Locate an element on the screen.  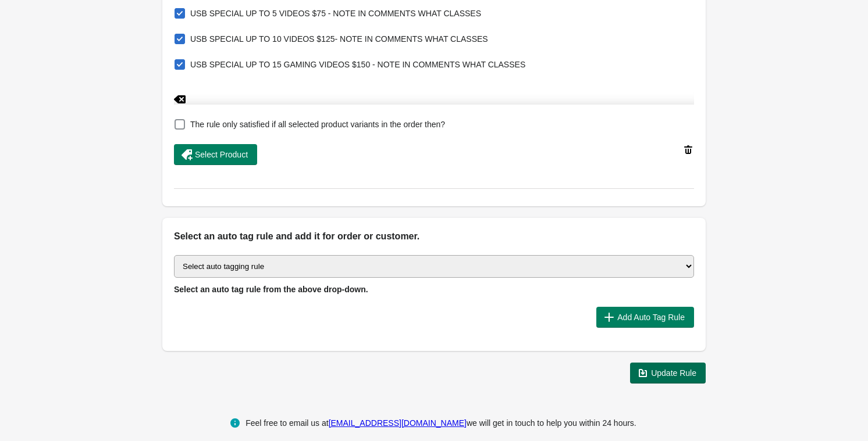
span: The rule only satisfied if all selected product variants in the order then? is located at coordinates (317, 125).